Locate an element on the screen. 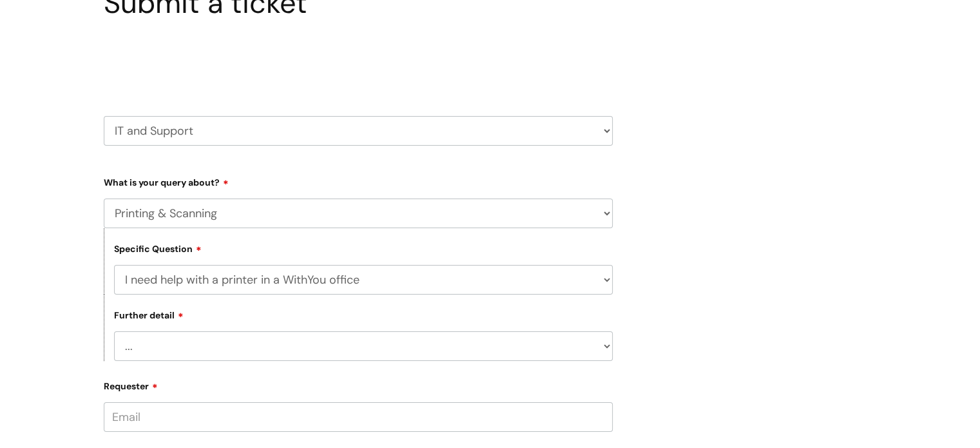 The height and width of the screenshot is (448, 980). label: Requester is located at coordinates (359, 384).